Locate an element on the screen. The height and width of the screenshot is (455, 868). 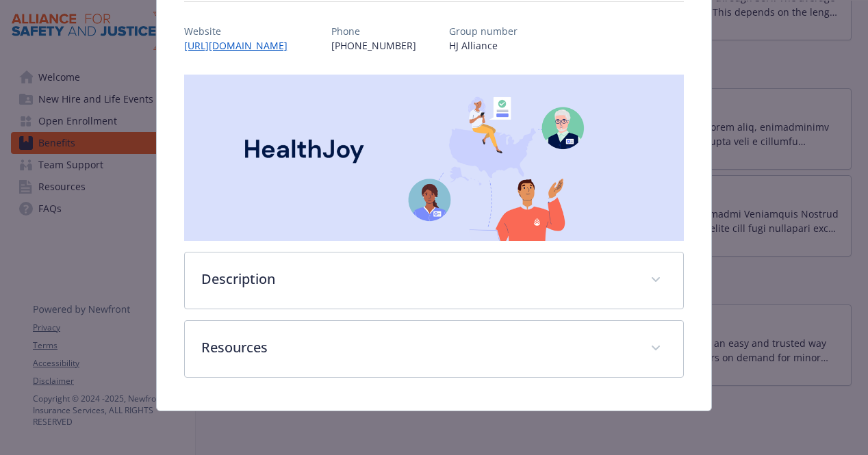
div: Description is located at coordinates (434, 281).